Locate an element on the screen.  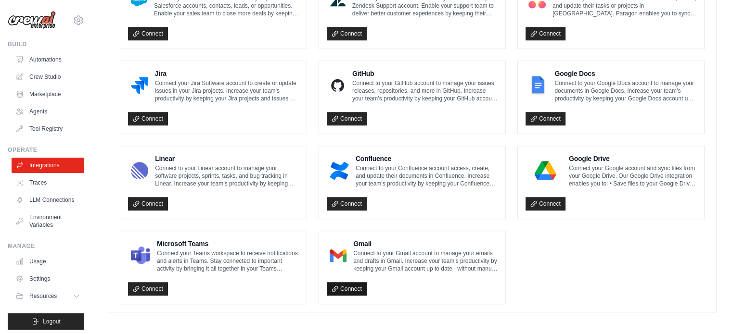
p: Connect your Jira Software account to create or update issues in your Jira projects. Increase you... is located at coordinates (227, 91).